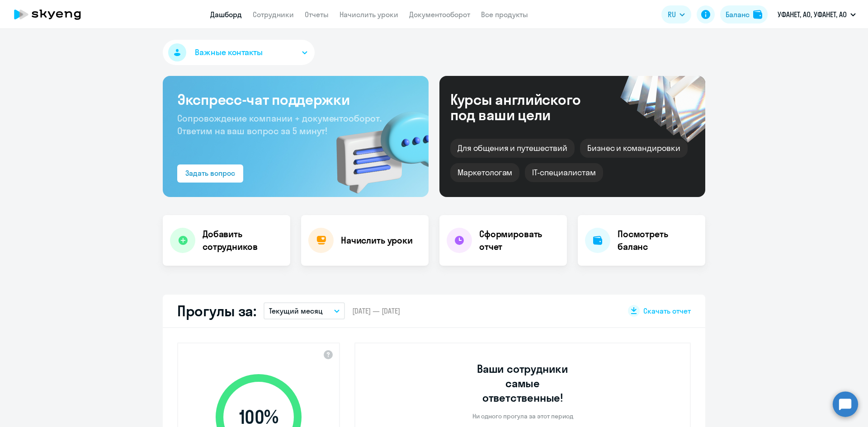 The height and width of the screenshot is (427, 868). I want to click on a: Все продукты, so click(504, 15).